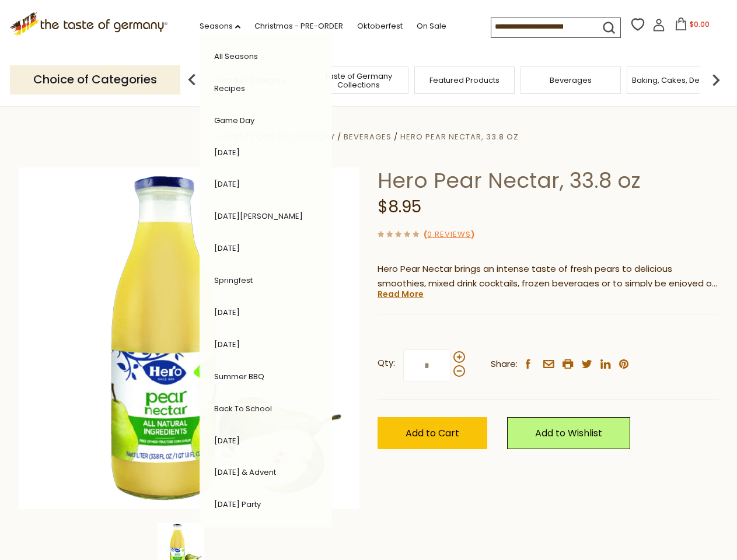 Image resolution: width=737 pixels, height=560 pixels. What do you see at coordinates (380, 26) in the screenshot?
I see `a: Oktoberfest` at bounding box center [380, 26].